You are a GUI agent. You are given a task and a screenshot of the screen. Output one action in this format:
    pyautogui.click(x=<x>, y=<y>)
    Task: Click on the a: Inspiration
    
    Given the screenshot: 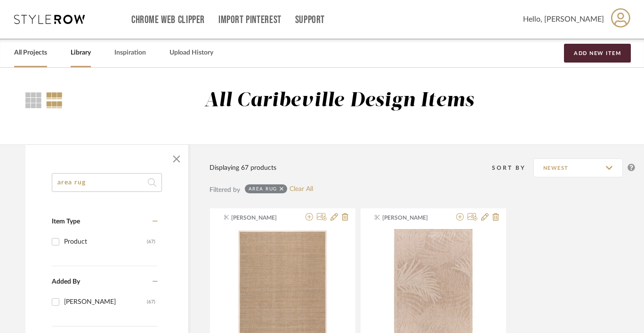 What is the action you would take?
    pyautogui.click(x=130, y=52)
    